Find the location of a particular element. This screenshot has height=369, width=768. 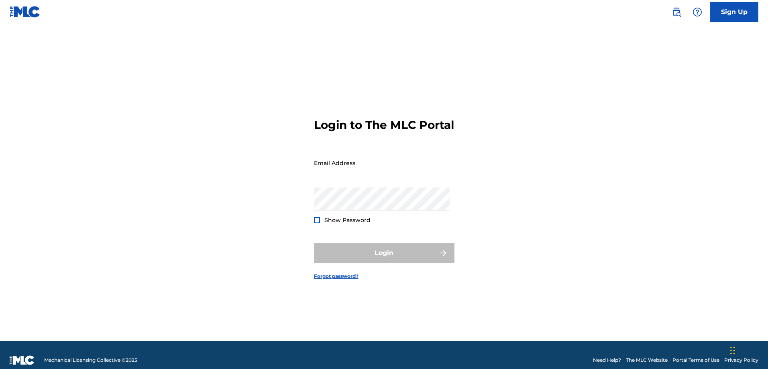

div: Chat Widget is located at coordinates (748, 350).